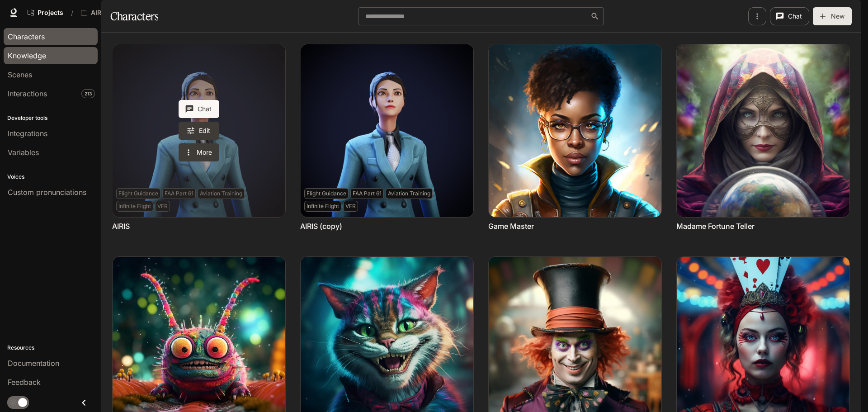 The width and height of the screenshot is (868, 412). I want to click on img: Game Master, so click(575, 131).